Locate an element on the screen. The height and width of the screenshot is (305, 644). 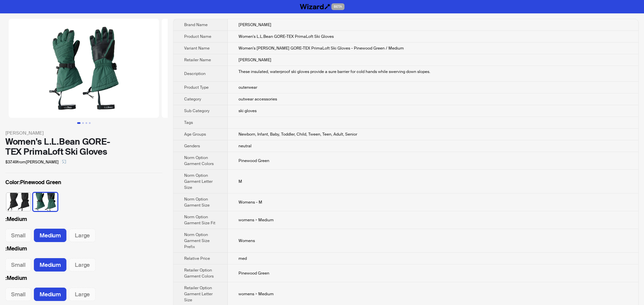
span: M is located at coordinates (240, 182).